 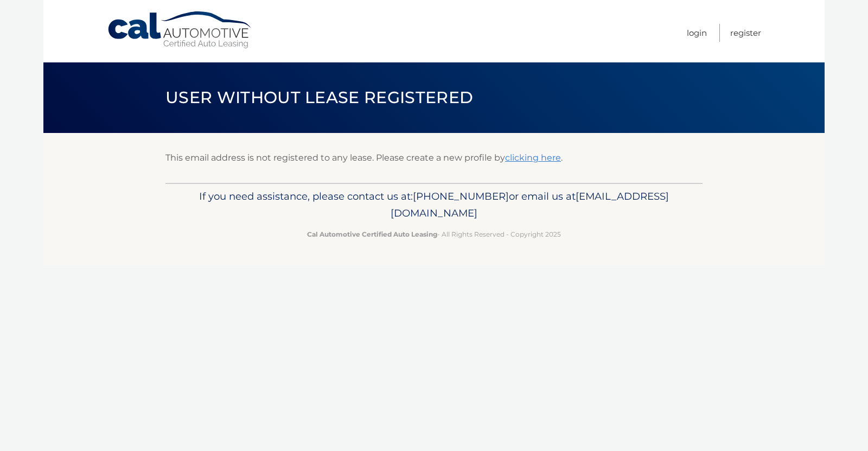 What do you see at coordinates (533, 157) in the screenshot?
I see `a: clicking here` at bounding box center [533, 157].